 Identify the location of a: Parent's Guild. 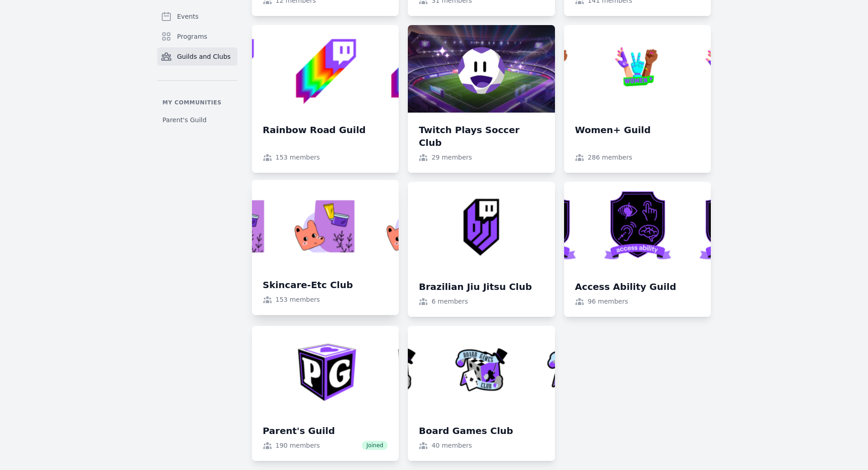
(198, 120).